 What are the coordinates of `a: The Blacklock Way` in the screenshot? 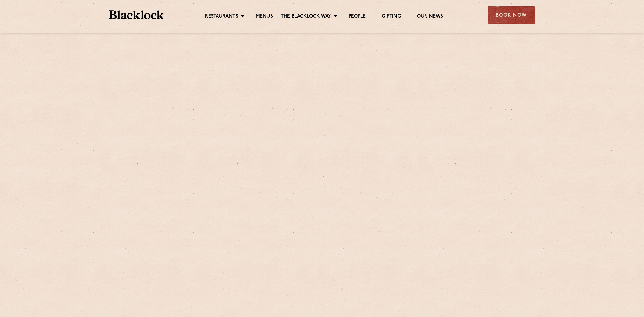 It's located at (305, 16).